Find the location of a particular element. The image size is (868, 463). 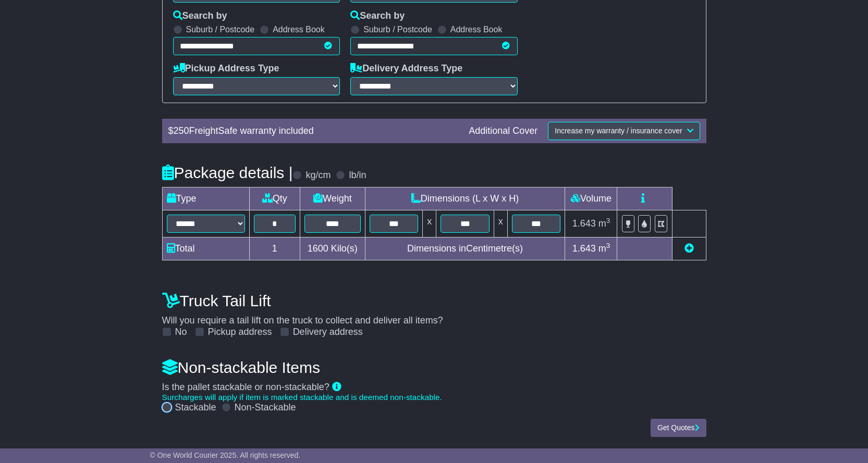

label: Pickup address is located at coordinates (240, 332).